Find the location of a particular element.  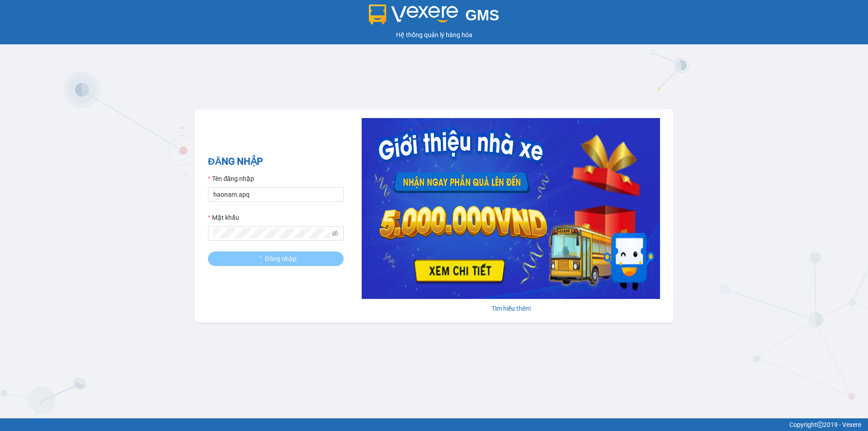

span: Đăng nhập is located at coordinates (281, 259).